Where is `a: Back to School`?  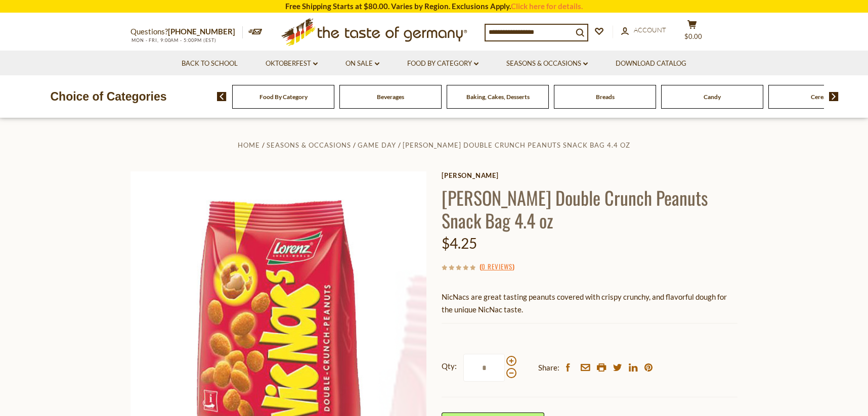 a: Back to School is located at coordinates (209, 64).